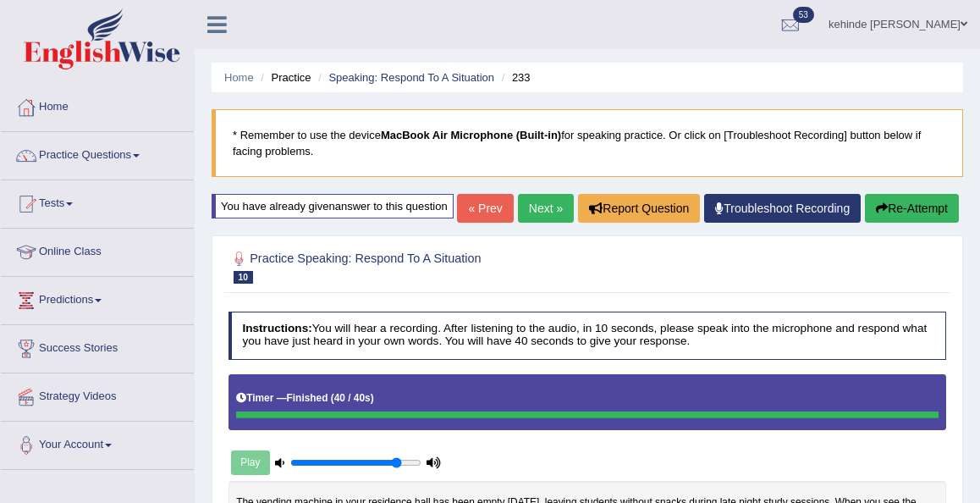  What do you see at coordinates (587, 143) in the screenshot?
I see `blockquote: * Remember to use the device for speaking practice. Or click on [Troubleshoot Recording] button b...` at bounding box center [587, 143].